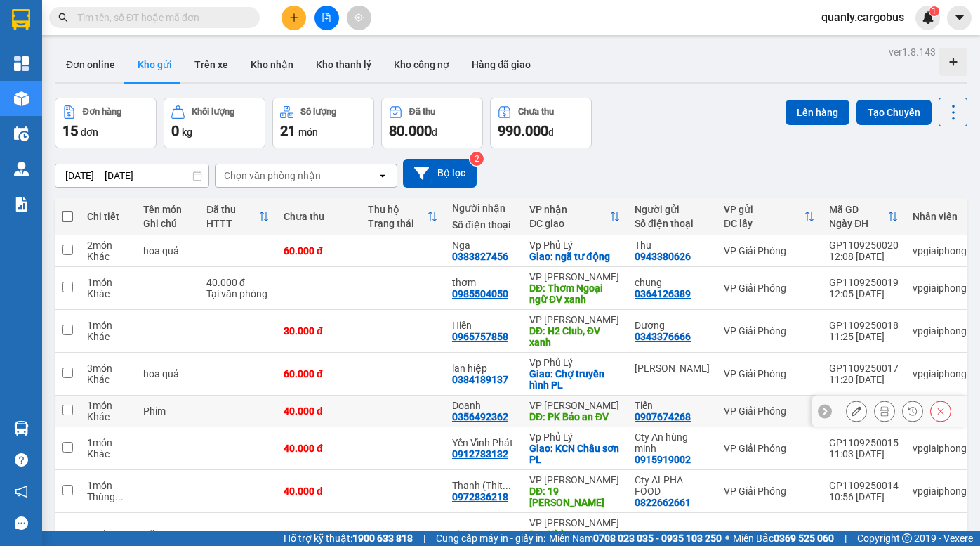  What do you see at coordinates (864, 442) in the screenshot?
I see `div: GP1109250015` at bounding box center [864, 442].